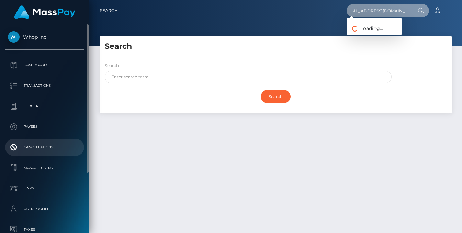  What do you see at coordinates (45, 106) in the screenshot?
I see `p: Ledger` at bounding box center [45, 106].